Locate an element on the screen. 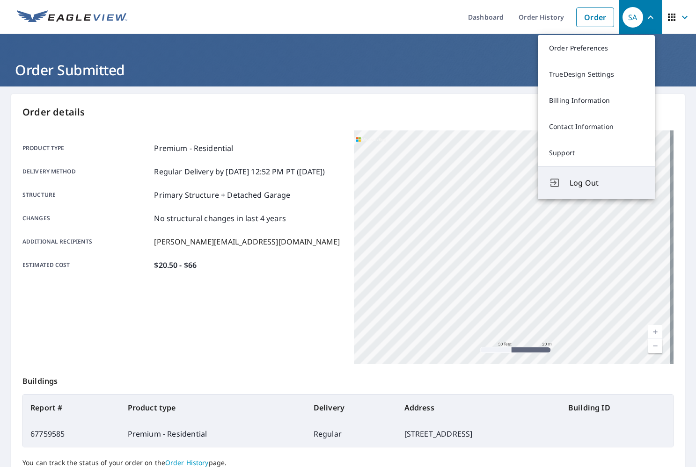 This screenshot has width=696, height=467. td: Premium - Residential is located at coordinates (213, 434).